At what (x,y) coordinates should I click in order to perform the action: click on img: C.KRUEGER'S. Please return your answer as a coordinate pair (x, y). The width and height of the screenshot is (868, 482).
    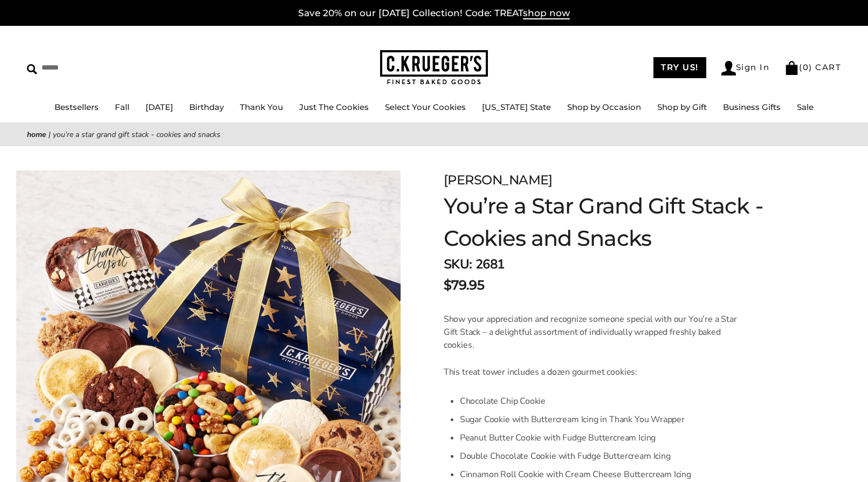
    Looking at the image, I should click on (434, 68).